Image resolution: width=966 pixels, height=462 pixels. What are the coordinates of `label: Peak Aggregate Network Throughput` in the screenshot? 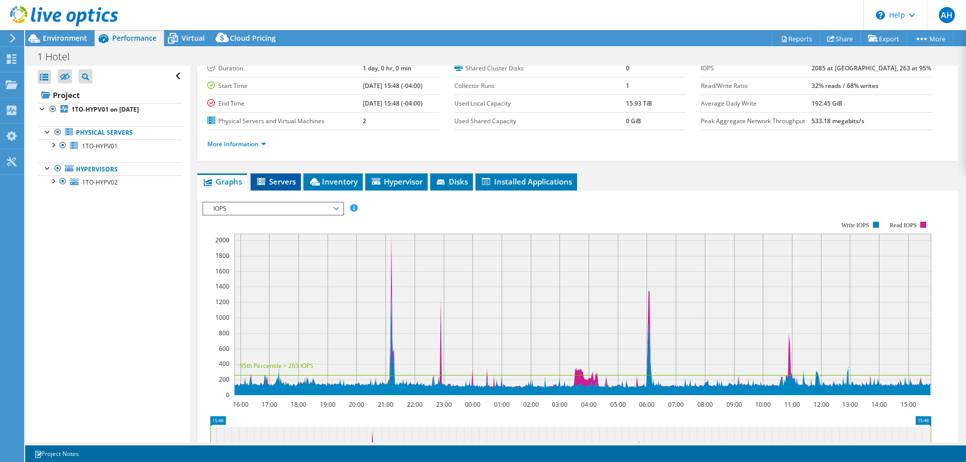 It's located at (756, 121).